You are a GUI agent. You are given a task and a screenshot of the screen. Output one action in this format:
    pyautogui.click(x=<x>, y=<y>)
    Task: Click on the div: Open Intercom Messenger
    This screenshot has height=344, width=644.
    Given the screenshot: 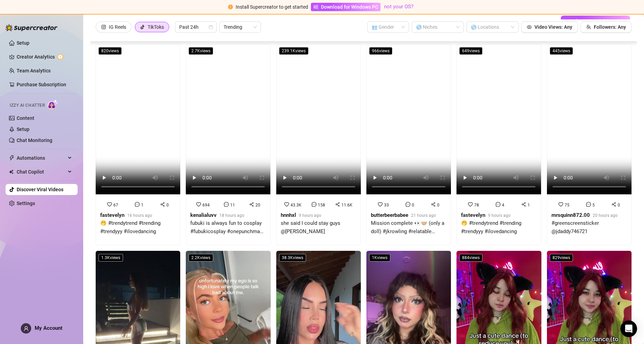 What is the action you would take?
    pyautogui.click(x=629, y=329)
    